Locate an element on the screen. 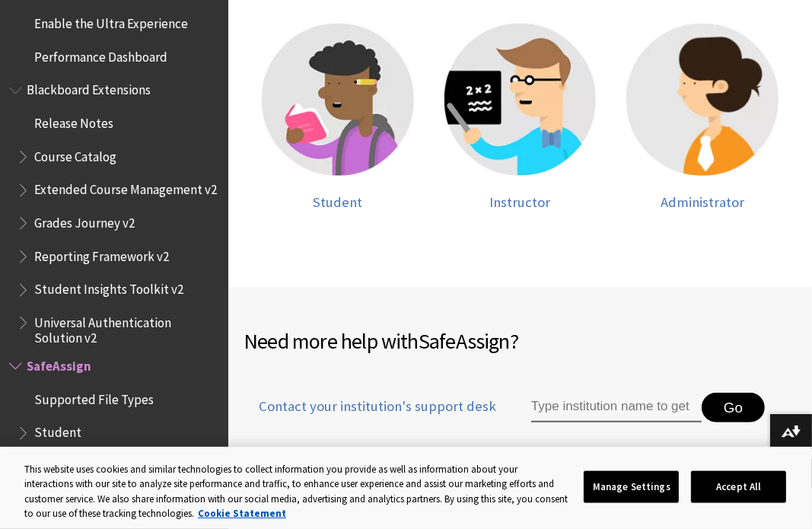  span: Enable the Ultra Experience is located at coordinates (111, 21).